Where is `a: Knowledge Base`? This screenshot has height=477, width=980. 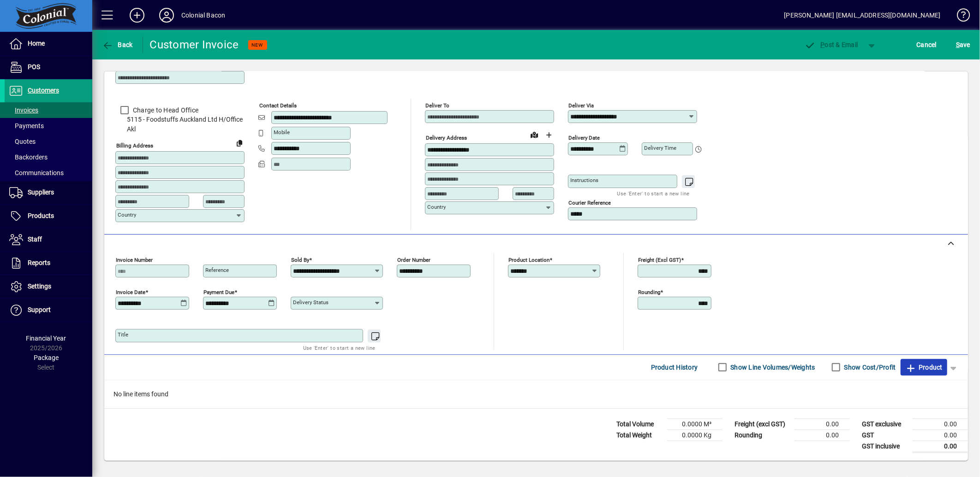
a: Knowledge Base is located at coordinates (959, 17).